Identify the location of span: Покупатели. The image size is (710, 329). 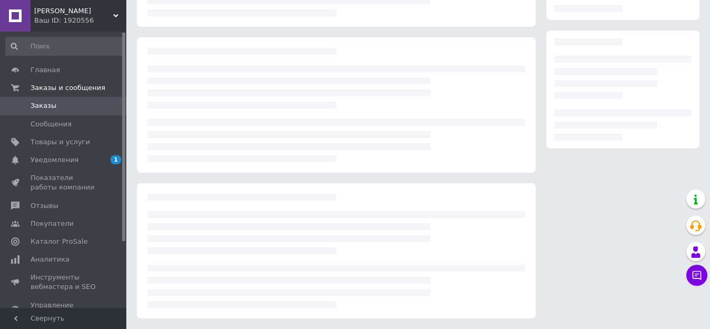
(52, 224).